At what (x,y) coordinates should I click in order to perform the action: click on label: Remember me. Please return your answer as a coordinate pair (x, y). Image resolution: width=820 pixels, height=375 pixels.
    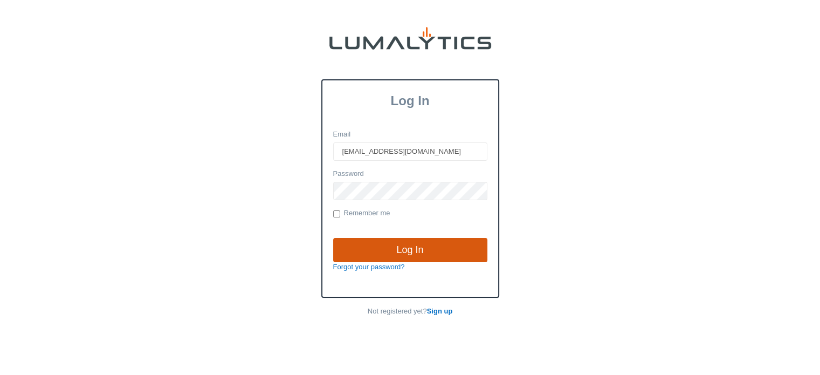
    Looking at the image, I should click on (362, 213).